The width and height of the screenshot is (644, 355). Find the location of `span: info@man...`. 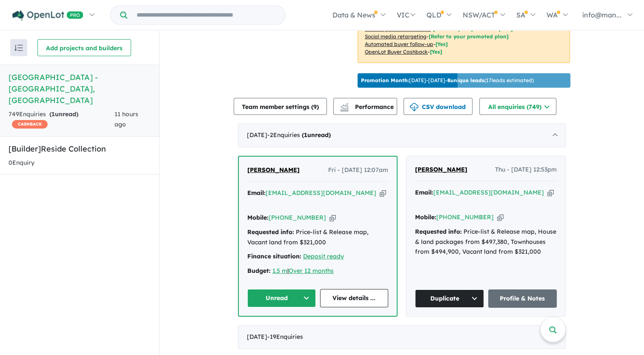

span: info@man... is located at coordinates (602, 15).